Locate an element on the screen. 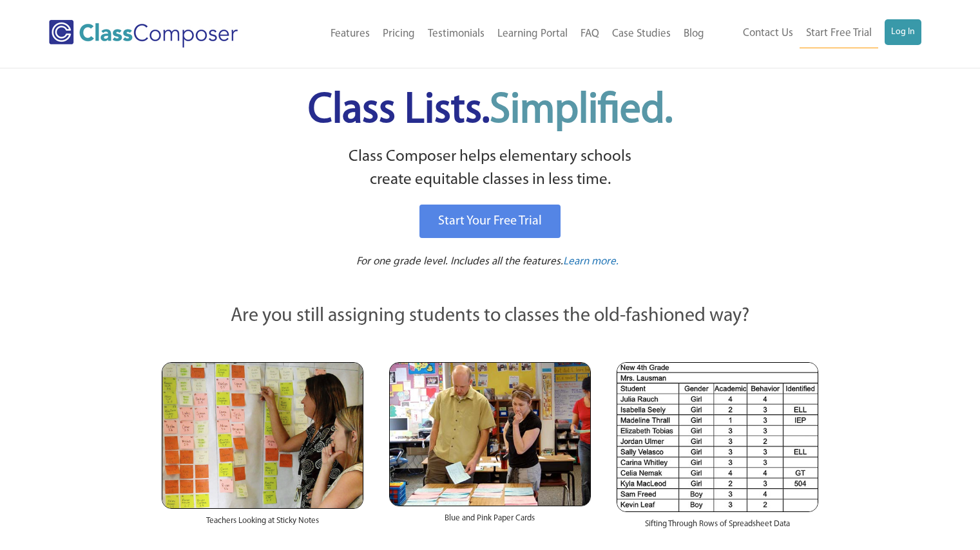 The width and height of the screenshot is (980, 550). a: Blog is located at coordinates (694, 34).